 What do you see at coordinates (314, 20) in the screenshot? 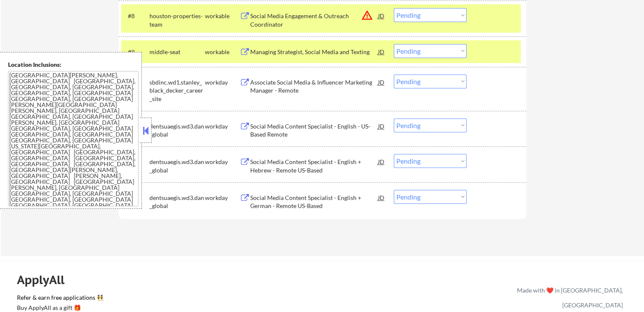
I see `div: Social Media Engagement & Outreach Coordinator` at bounding box center [314, 20].